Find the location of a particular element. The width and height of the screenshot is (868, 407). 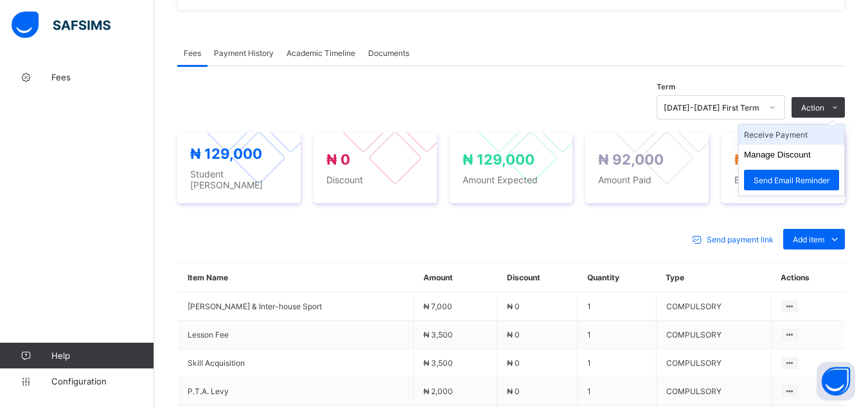

th: Actions is located at coordinates (808, 278).